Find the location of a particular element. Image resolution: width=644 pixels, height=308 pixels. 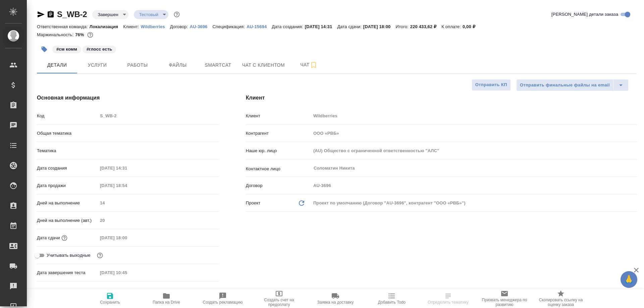

a: Wildberries is located at coordinates (155, 26).